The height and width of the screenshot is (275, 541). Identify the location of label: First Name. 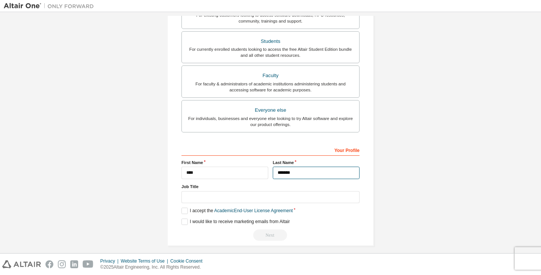
(225, 162).